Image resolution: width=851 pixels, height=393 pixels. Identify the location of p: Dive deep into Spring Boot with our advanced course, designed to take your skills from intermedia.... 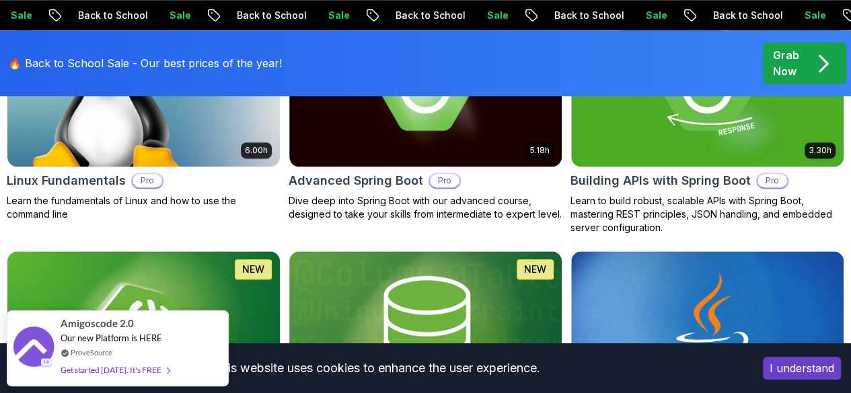
(425, 208).